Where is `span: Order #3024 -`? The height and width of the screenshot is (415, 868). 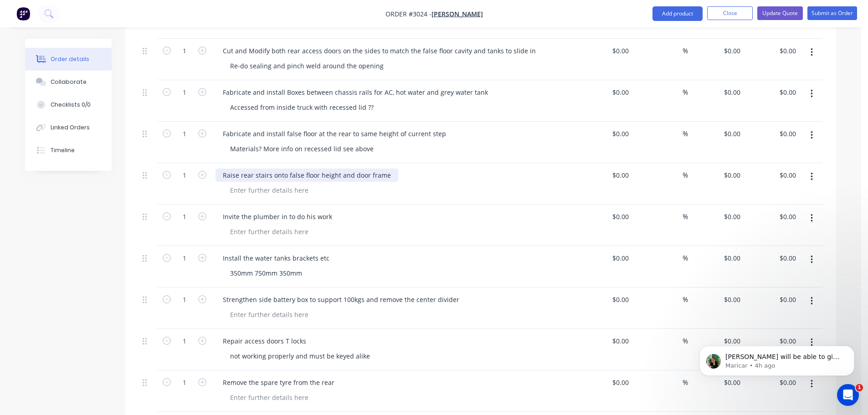
span: Order #3024 - is located at coordinates (408, 14).